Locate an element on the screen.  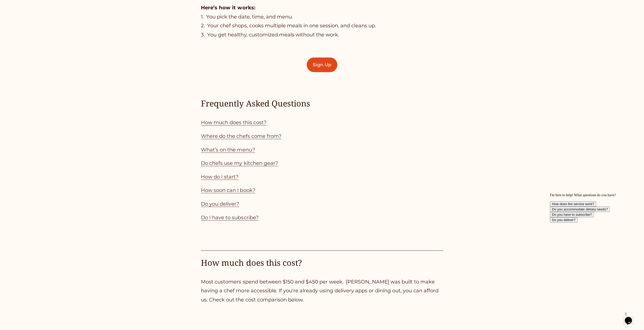
button: How does the service work? is located at coordinates (25, 13).